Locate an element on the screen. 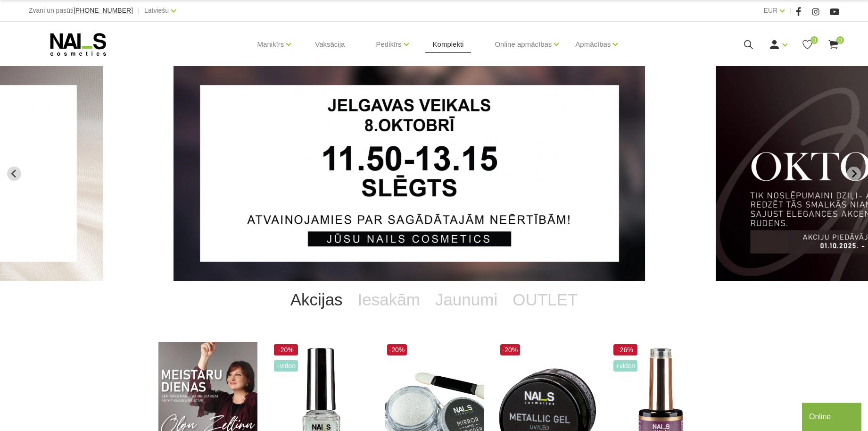 Image resolution: width=868 pixels, height=431 pixels. a: Online apmācības is located at coordinates (523, 44).